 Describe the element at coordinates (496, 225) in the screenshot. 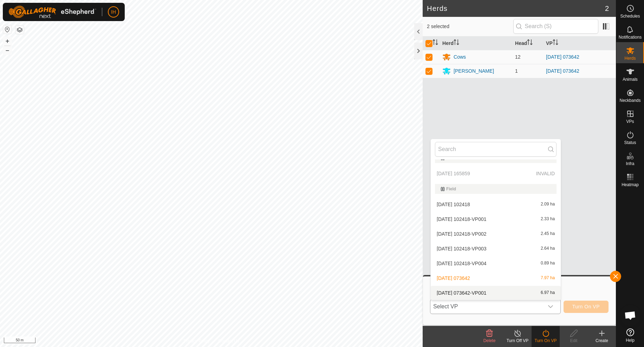

I see `ul: Option List` at that location.